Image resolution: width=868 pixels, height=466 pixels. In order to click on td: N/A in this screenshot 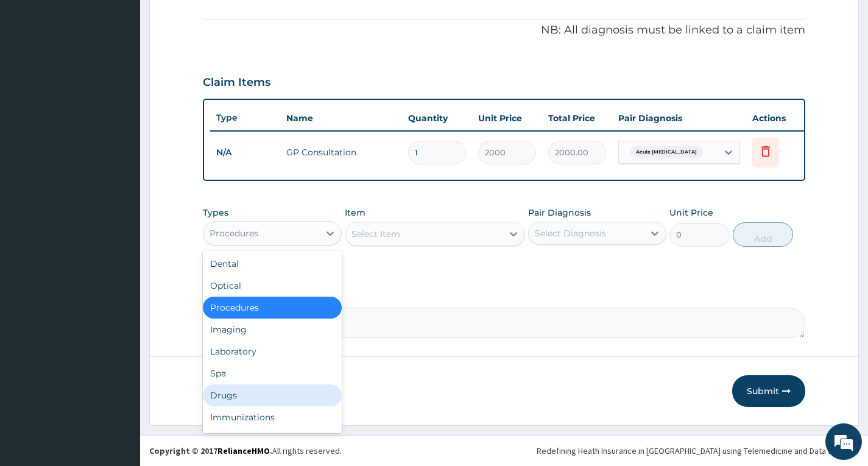, I will do `click(245, 152)`.